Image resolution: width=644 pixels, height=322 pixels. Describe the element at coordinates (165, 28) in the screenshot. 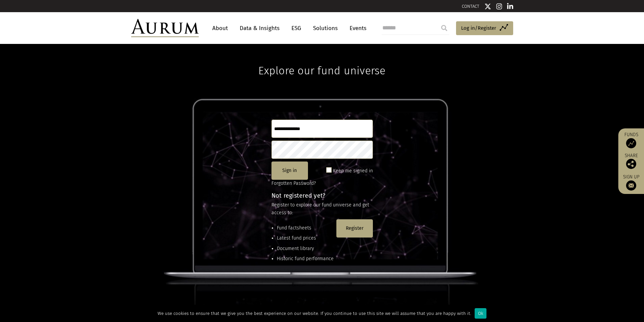

I see `img: Aurum` at that location.